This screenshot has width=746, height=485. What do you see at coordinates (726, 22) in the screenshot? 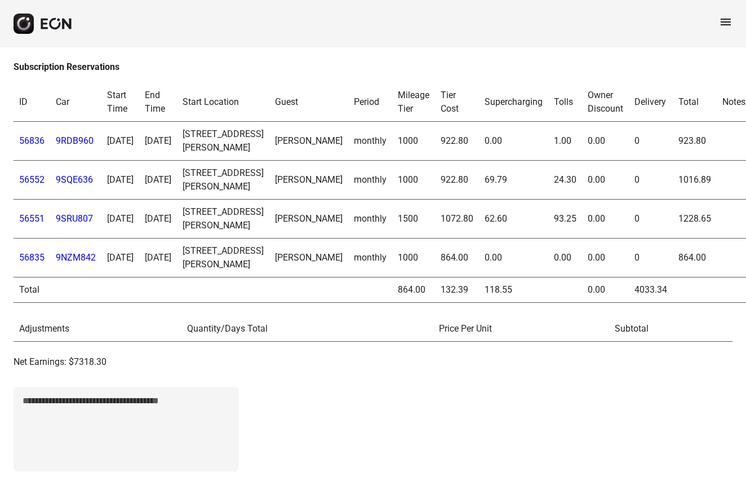
I see `span: menu` at bounding box center [726, 22].